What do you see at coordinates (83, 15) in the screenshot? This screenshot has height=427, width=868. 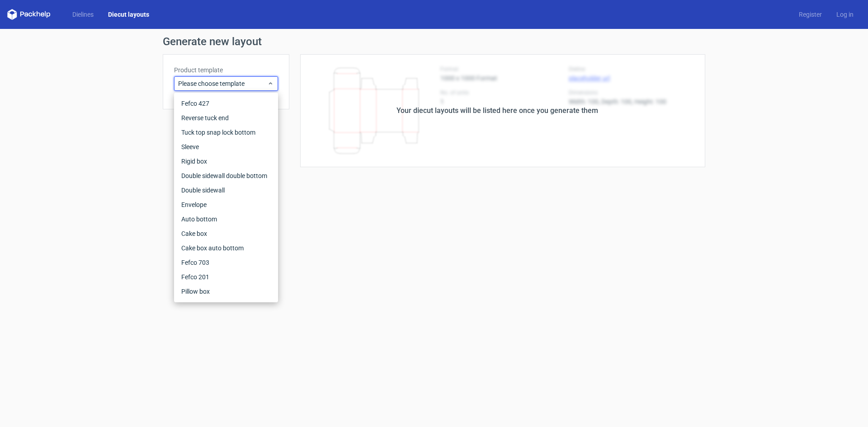 I see `a: Dielines` at bounding box center [83, 15].